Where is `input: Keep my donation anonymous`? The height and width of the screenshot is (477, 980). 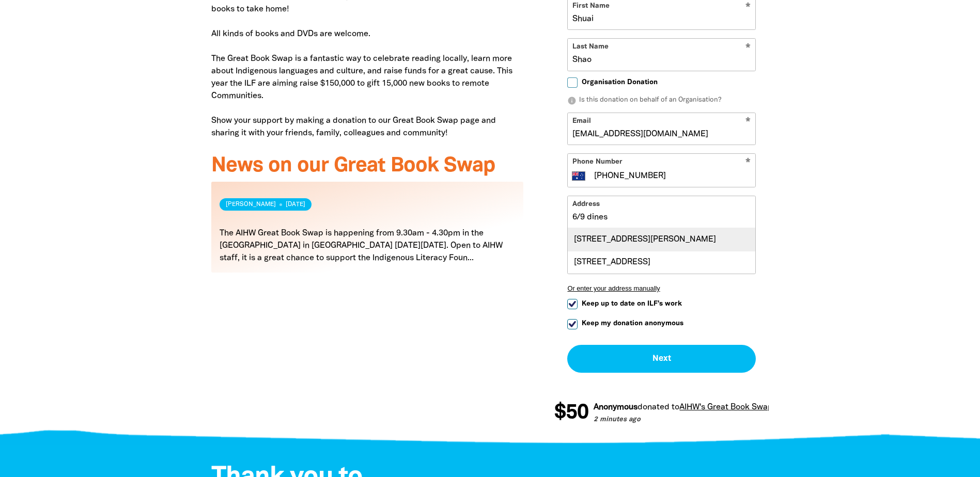
input: Keep my donation anonymous is located at coordinates (573, 324).